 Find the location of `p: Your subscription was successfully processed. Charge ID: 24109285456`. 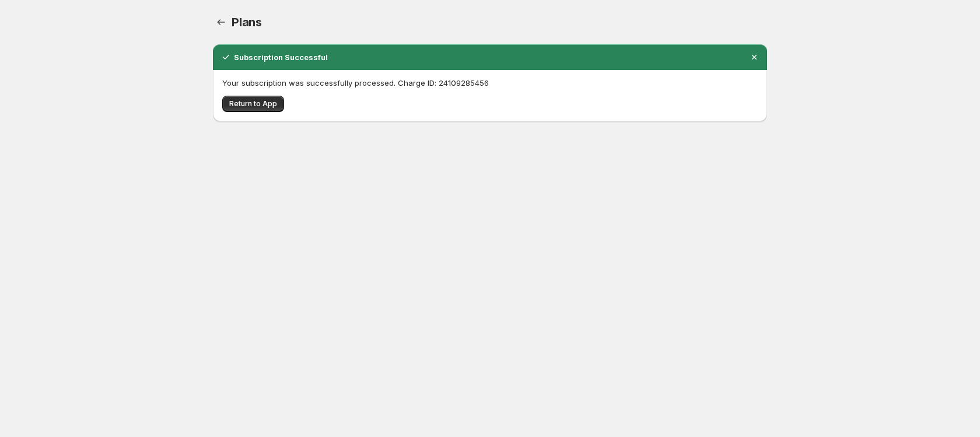

p: Your subscription was successfully processed. Charge ID: 24109285456 is located at coordinates (490, 83).